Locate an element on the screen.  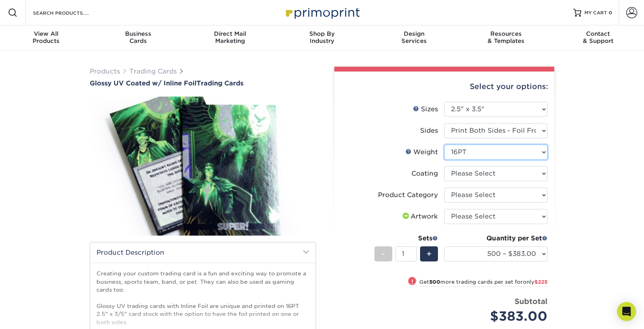
img: Glossy UV Coated w/ Inline Foil 01 is located at coordinates (203, 166).